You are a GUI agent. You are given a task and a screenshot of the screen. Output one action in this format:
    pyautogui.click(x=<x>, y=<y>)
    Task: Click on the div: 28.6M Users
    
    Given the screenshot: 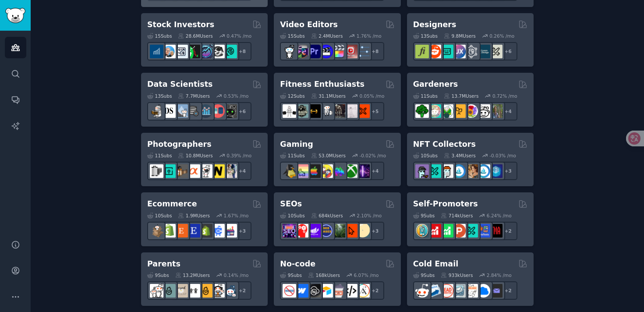 What is the action you would take?
    pyautogui.click(x=195, y=36)
    